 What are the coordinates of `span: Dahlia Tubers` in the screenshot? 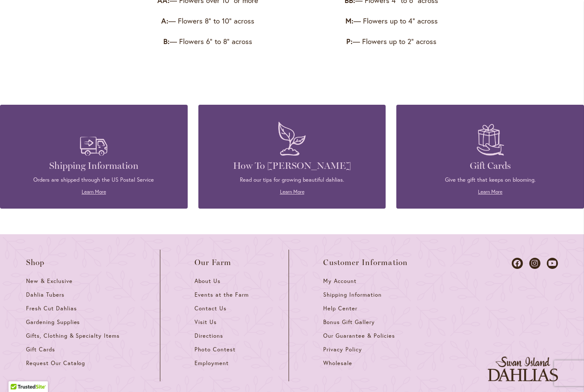 It's located at (45, 295).